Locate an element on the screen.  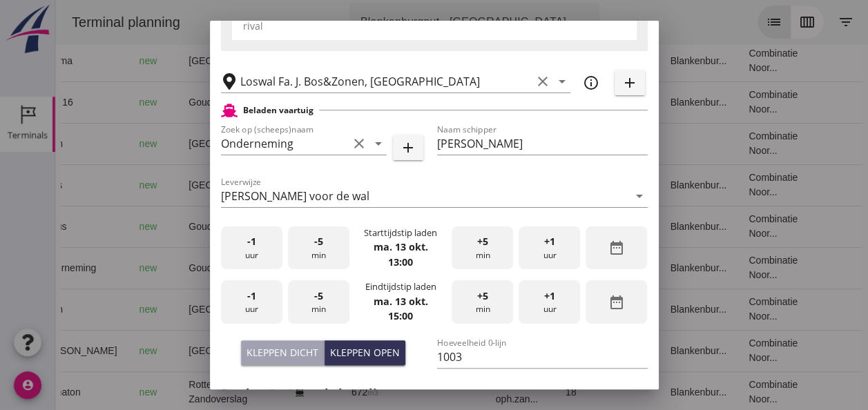
div: Terminal planning is located at coordinates (71, 22).